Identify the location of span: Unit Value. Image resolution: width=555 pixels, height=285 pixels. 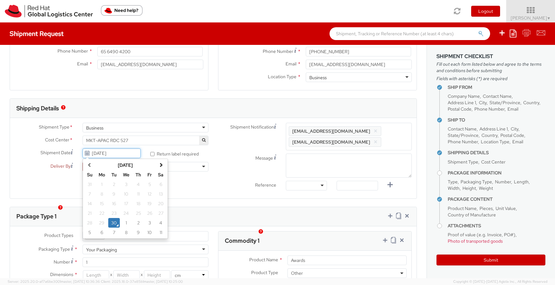
(505, 209).